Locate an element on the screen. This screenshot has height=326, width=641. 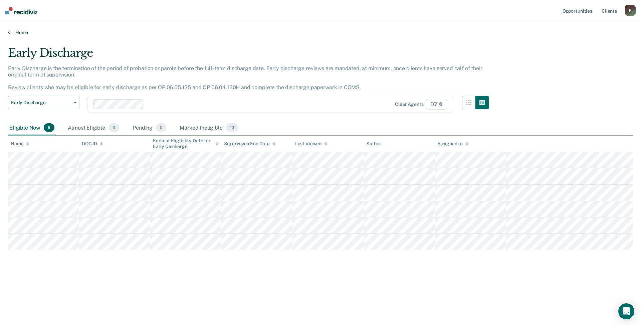
div: Earliest Eligibility Date for Early Discharge is located at coordinates (185, 143).